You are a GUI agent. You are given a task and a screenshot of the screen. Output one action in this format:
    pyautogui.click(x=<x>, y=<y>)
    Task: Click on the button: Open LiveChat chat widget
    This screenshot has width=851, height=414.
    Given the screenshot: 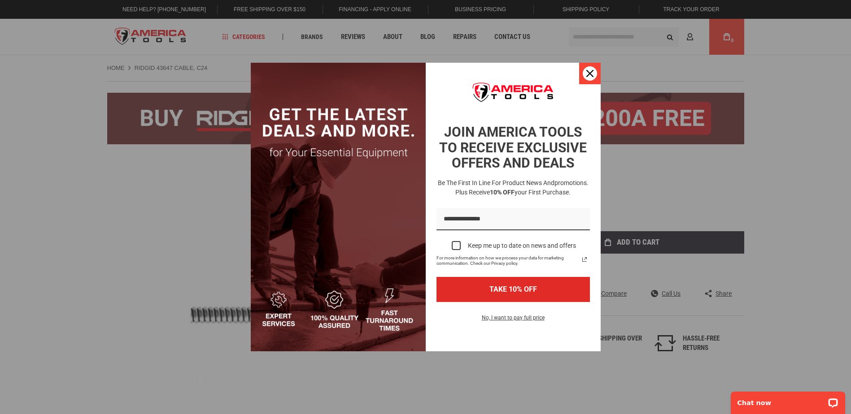 What is the action you would take?
    pyautogui.click(x=109, y=17)
    